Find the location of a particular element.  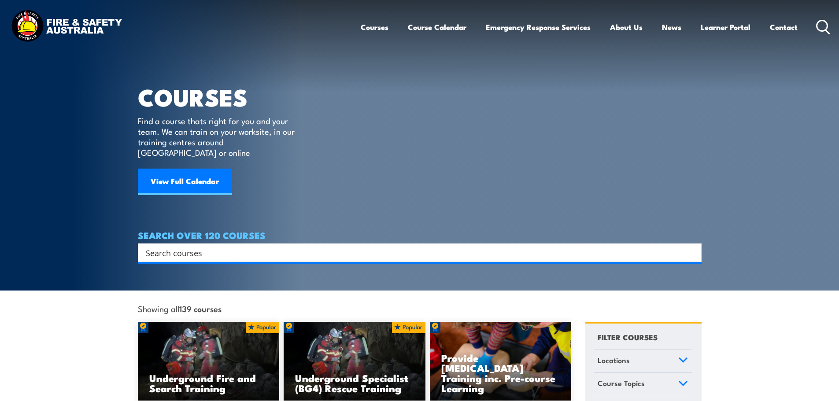

h4: FILTER COURSES is located at coordinates (627, 337).